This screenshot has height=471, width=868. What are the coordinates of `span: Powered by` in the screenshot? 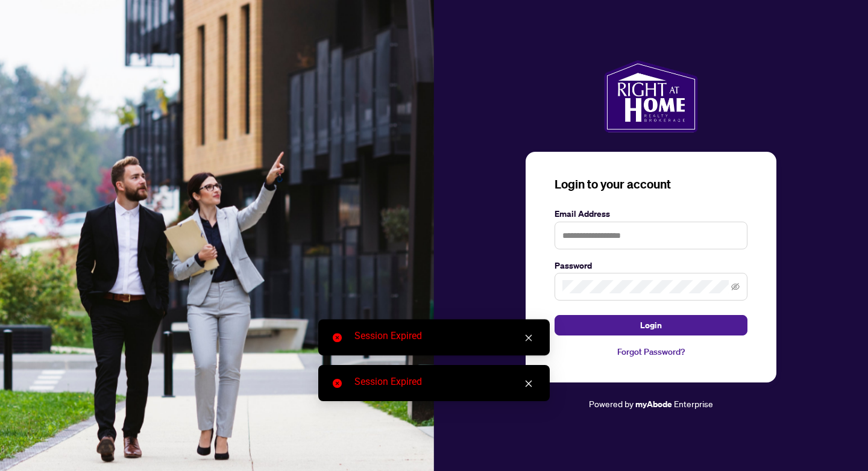 It's located at (611, 404).